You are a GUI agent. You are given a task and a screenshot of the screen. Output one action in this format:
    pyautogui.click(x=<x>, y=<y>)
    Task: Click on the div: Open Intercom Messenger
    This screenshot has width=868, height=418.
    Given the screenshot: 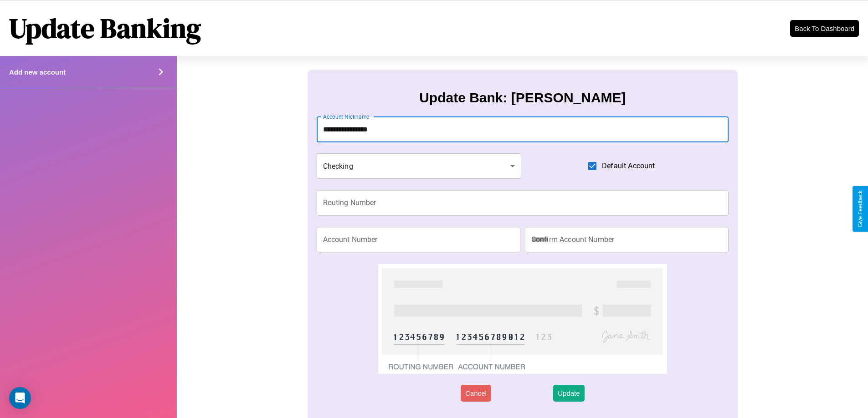 What is the action you would take?
    pyautogui.click(x=20, y=398)
    